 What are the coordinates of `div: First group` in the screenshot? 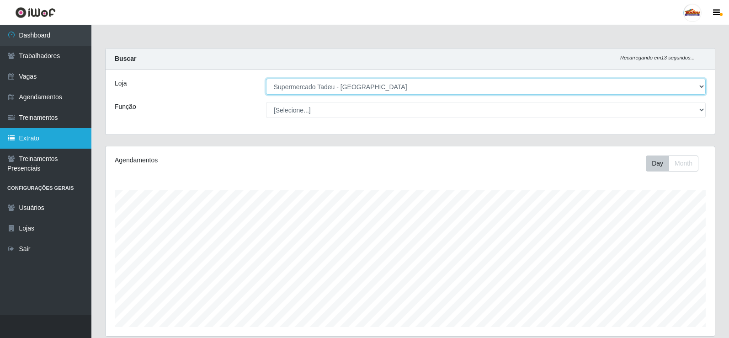 It's located at (672, 163).